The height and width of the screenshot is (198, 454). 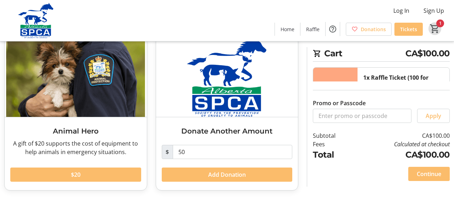 What do you see at coordinates (408, 29) in the screenshot?
I see `a: Tickets` at bounding box center [408, 29].